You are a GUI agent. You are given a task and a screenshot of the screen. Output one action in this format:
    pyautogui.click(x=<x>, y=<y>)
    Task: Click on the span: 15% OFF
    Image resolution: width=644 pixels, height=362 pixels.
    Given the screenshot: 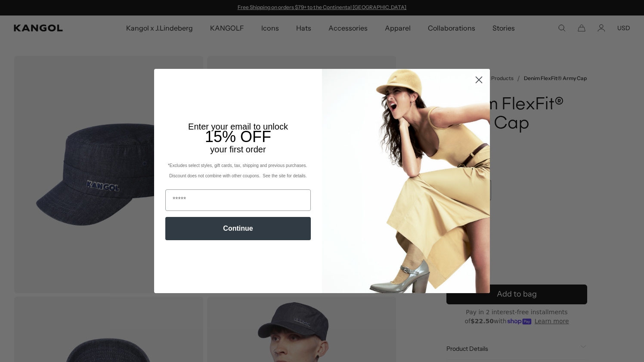 What is the action you would take?
    pyautogui.click(x=238, y=136)
    